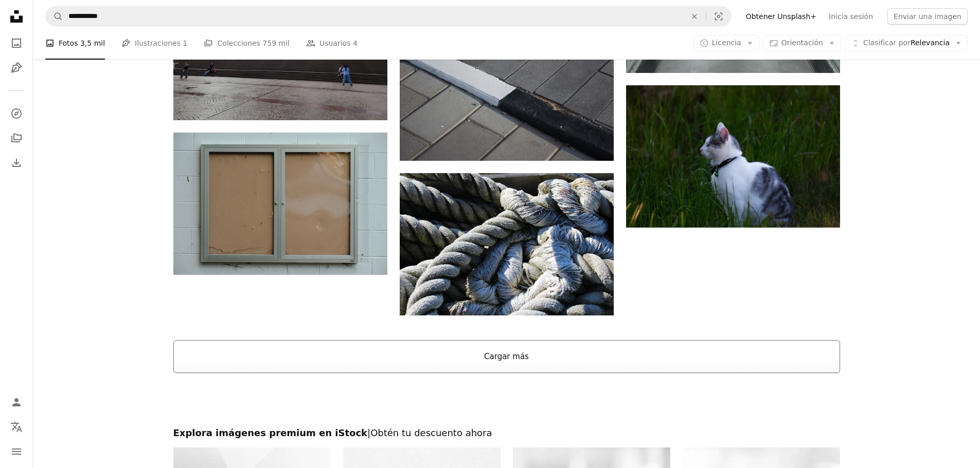 The height and width of the screenshot is (468, 980). I want to click on a: Inicio — Unsplash, so click(17, 18).